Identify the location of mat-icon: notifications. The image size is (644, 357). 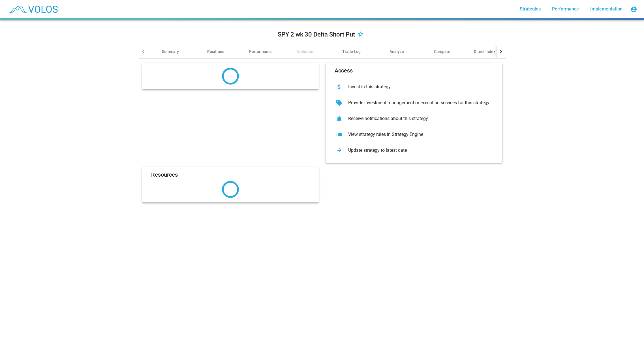
(339, 119).